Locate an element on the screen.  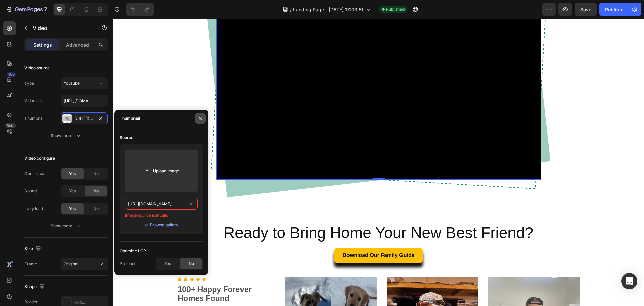
a: Download Our Family Guide is located at coordinates (265, 236).